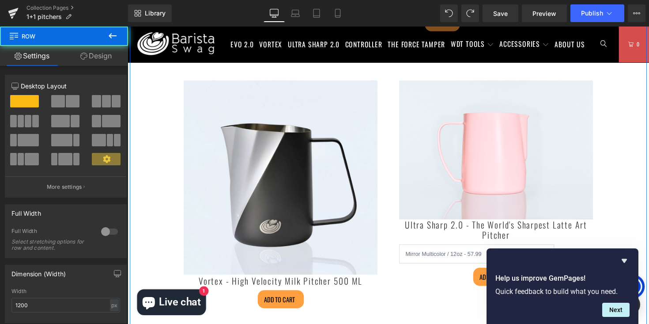 The width and height of the screenshot is (649, 324). Describe the element at coordinates (500, 13) in the screenshot. I see `span: Save` at that location.